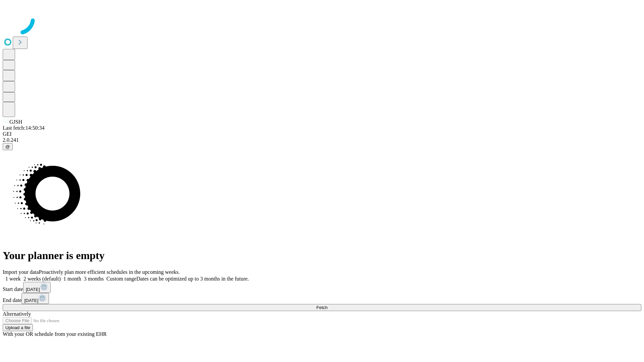 This screenshot has height=362, width=644. Describe the element at coordinates (322, 255) in the screenshot. I see `h1: Your planner is empty` at that location.